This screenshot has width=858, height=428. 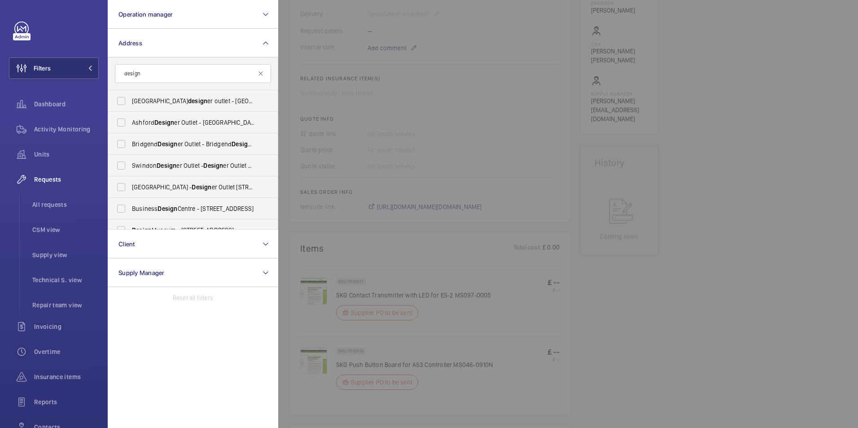 What do you see at coordinates (66, 205) in the screenshot?
I see `span: All requests` at bounding box center [66, 205].